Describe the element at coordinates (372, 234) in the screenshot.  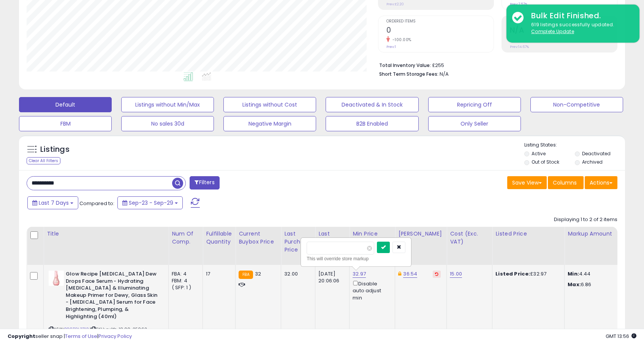
I see `div: Min Price` at that location.